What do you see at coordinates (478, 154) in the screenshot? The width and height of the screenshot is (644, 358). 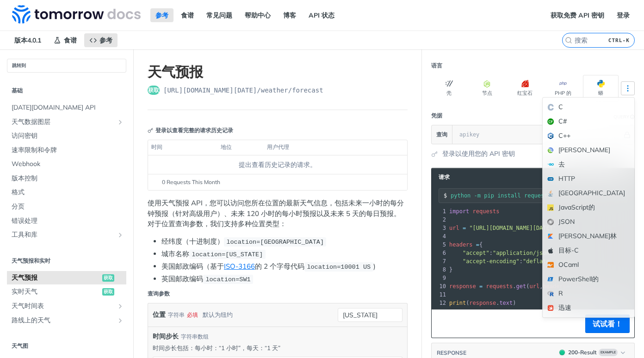 I see `a: 登录以使用您的 API 密钥` at bounding box center [478, 154].